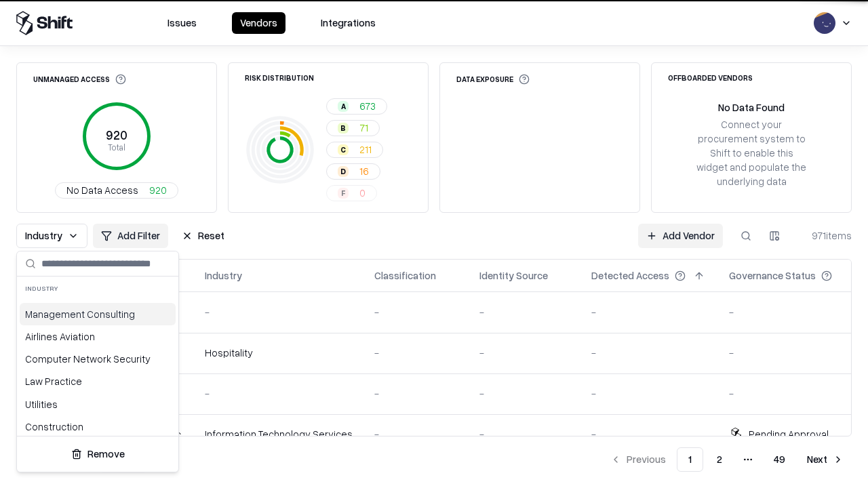  Describe the element at coordinates (97, 427) in the screenshot. I see `div: Construction` at that location.